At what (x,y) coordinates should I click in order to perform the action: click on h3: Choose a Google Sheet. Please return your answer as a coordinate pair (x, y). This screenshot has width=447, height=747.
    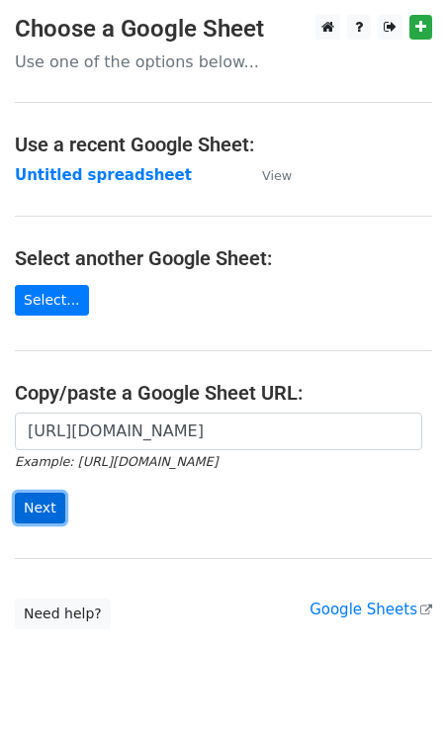
    Looking at the image, I should click on (223, 29).